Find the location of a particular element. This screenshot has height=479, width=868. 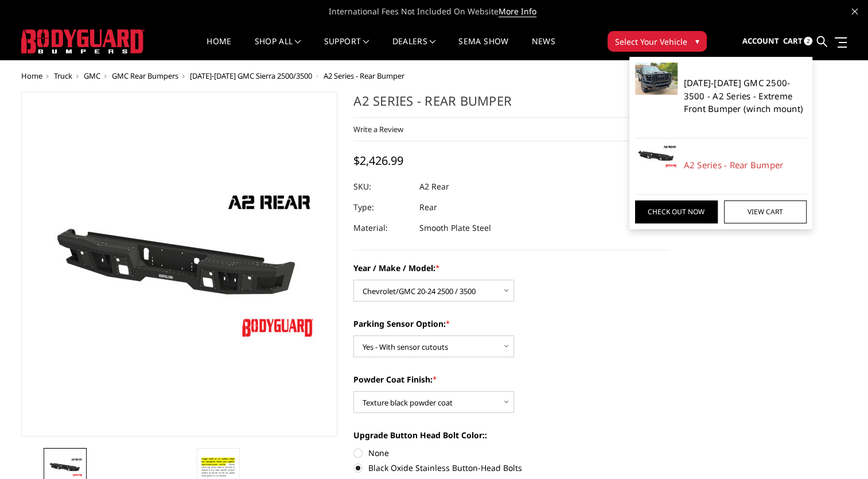

a: Write a Review is located at coordinates (378, 129).